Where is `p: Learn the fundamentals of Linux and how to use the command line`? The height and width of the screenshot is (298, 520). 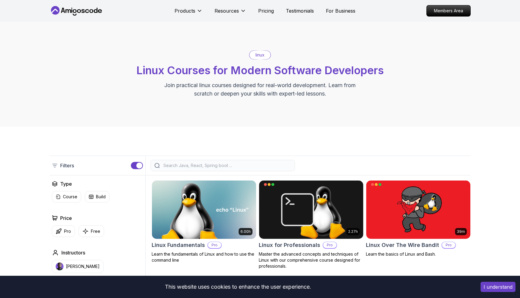 p: Learn the fundamentals of Linux and how to use the command line is located at coordinates (204, 258).